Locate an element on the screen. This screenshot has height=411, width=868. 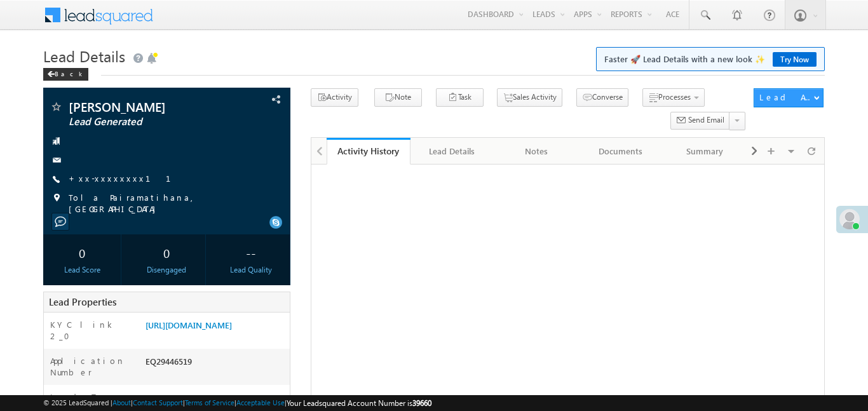
button: Processes is located at coordinates (674, 97).